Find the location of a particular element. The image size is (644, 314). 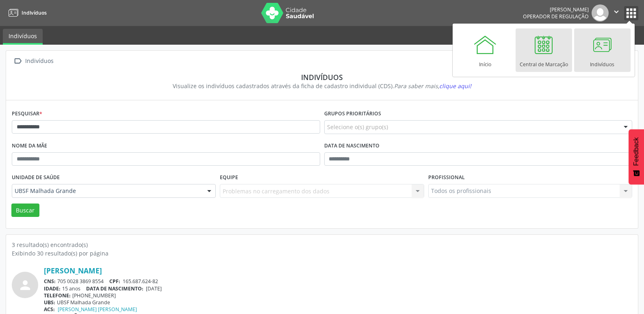

span: ACS: is located at coordinates (49, 309).